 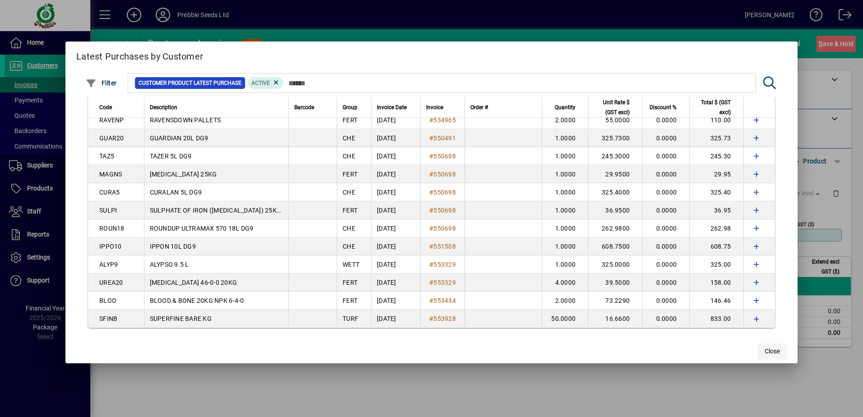 I want to click on td: 325.40, so click(x=716, y=192).